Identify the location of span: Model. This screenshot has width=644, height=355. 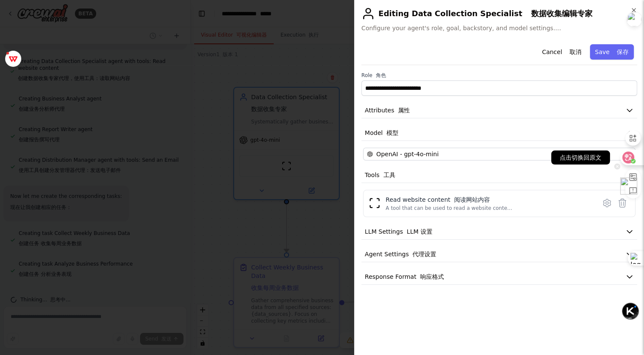
(382, 133).